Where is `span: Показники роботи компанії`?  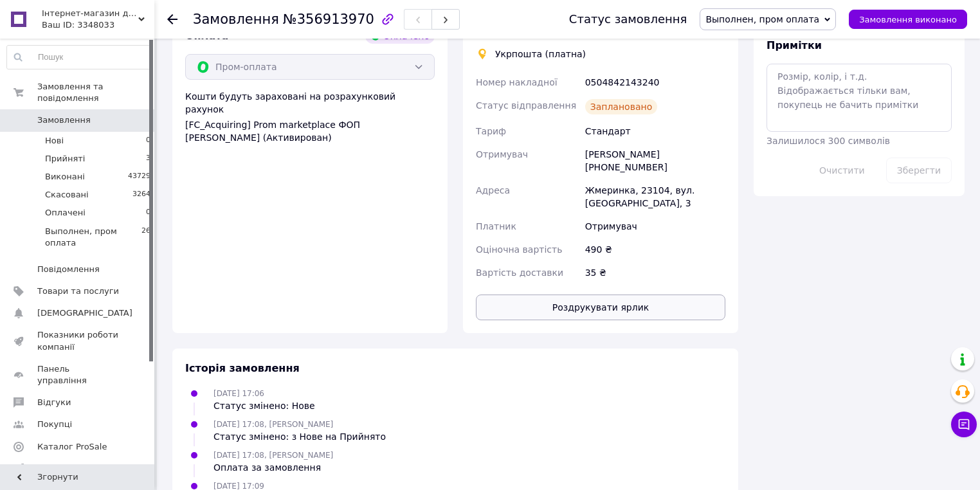 span: Показники роботи компанії is located at coordinates (78, 341).